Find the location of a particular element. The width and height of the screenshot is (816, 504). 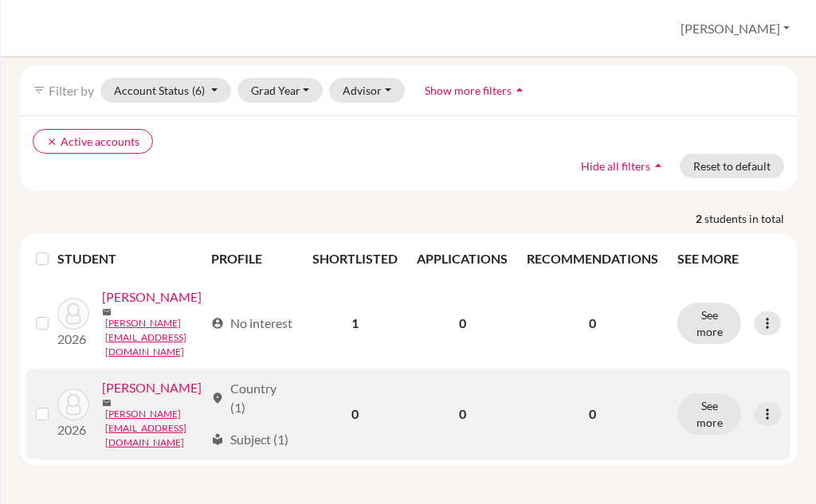

button: Hide all filtersarrow_drop_up is located at coordinates (623, 166).